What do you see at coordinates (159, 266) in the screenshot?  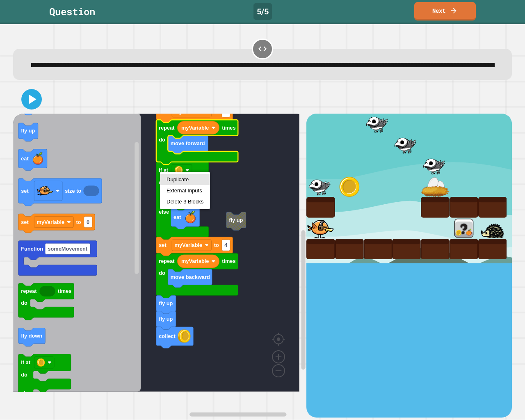 I see `div: Blockly Workspace` at bounding box center [159, 266].